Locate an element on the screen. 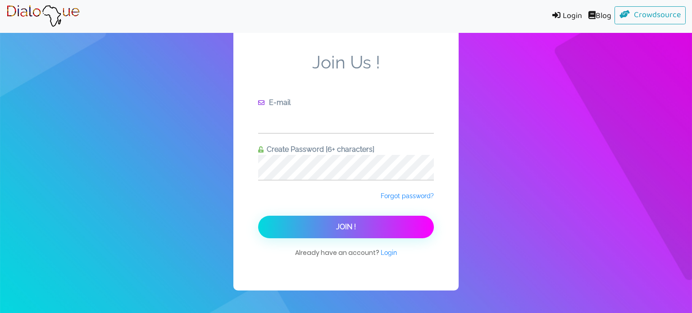  span: Join ! is located at coordinates (346, 227).